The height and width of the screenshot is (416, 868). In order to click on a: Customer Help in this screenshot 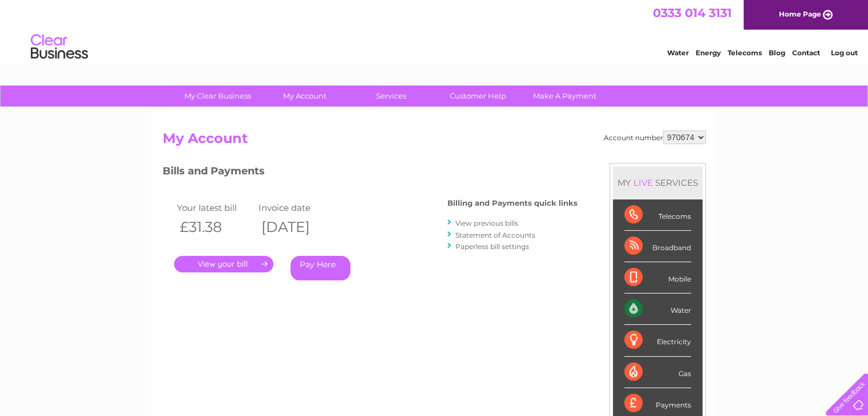, I will do `click(477, 96)`.